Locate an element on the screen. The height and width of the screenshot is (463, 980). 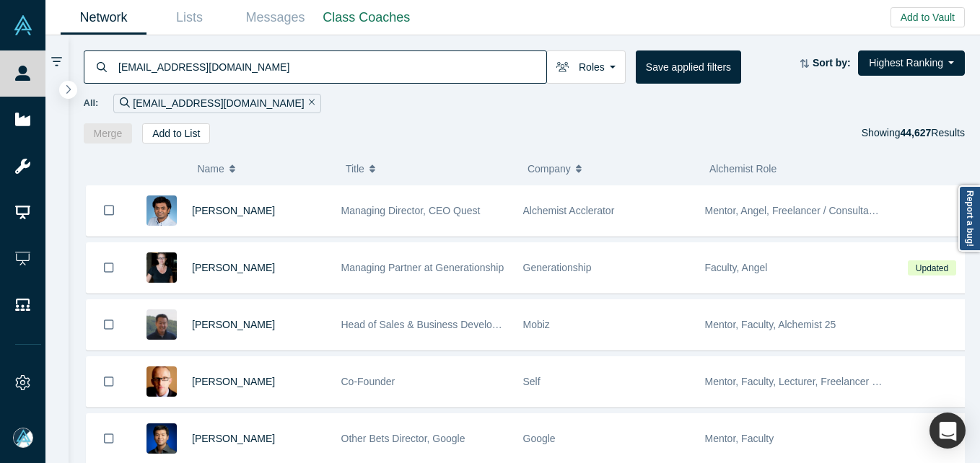
a: Report a bug! is located at coordinates (970, 218).